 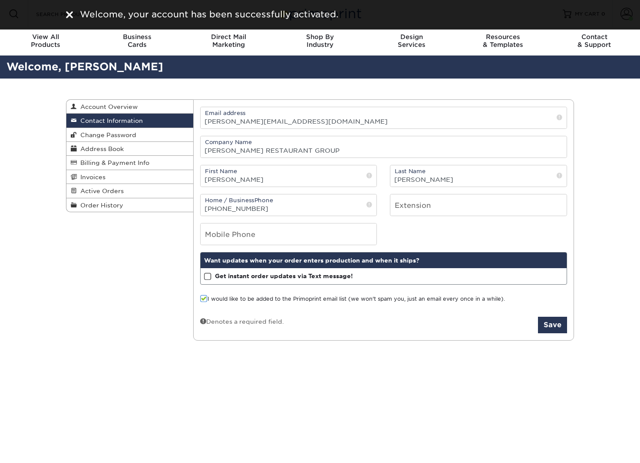 I want to click on div: Cards, so click(x=137, y=41).